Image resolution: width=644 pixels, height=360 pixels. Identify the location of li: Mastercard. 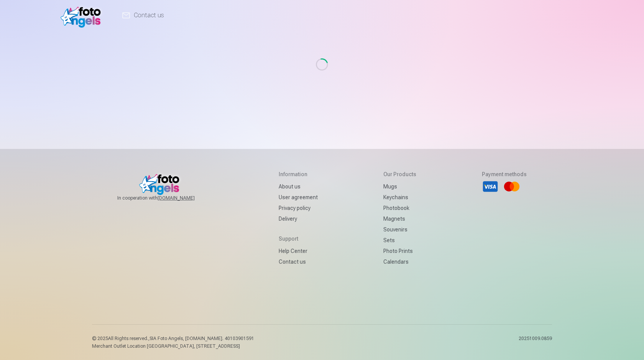
(512, 187).